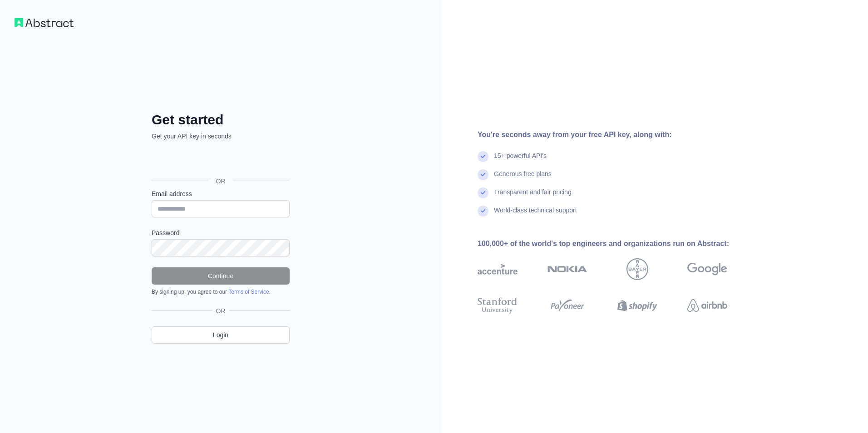  Describe the element at coordinates (498, 305) in the screenshot. I see `img: stanford university` at that location.